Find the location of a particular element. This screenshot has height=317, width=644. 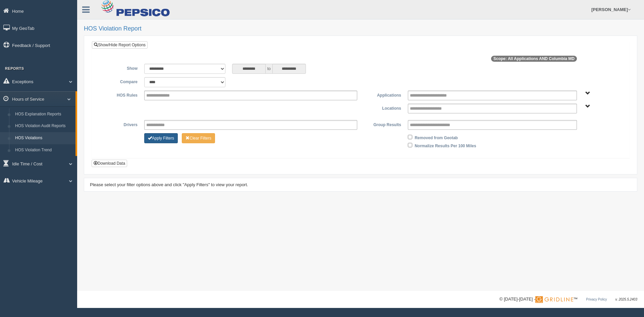

a: Show/Hide Report Options is located at coordinates (120, 45).